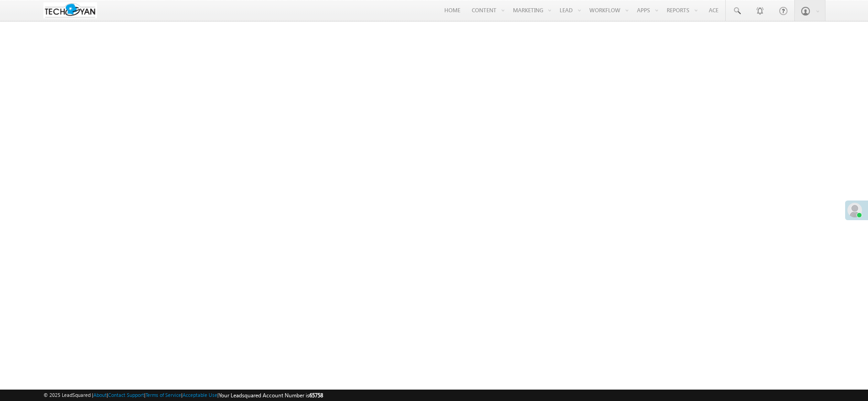 The image size is (868, 401). I want to click on img: Custom Logo, so click(70, 10).